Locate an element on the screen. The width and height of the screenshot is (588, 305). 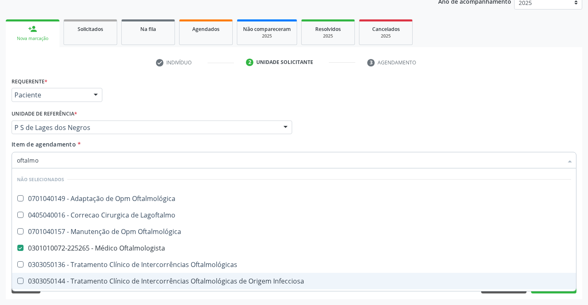
div: 0405040016 - Correcao Cirurgica de Lagoftalmo is located at coordinates (294, 215).